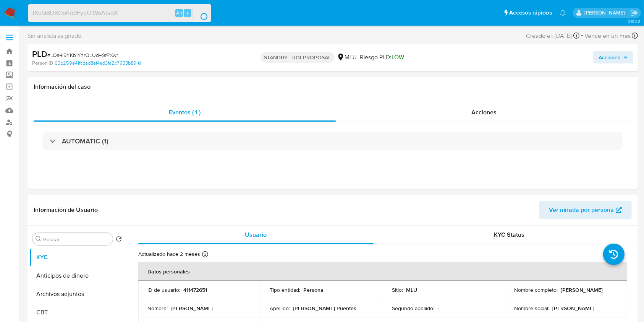  I want to click on p: ID de usuario :, so click(163, 290).